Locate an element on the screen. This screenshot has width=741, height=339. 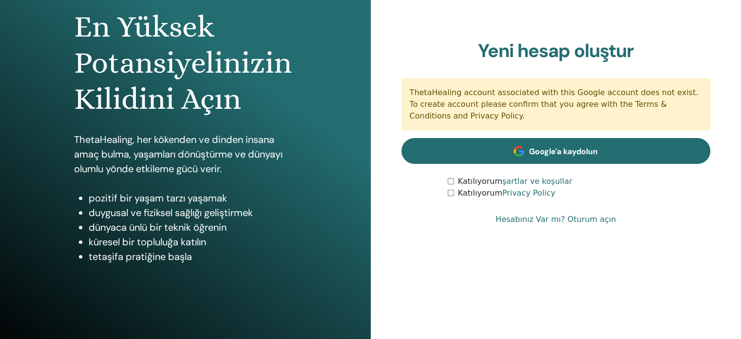
li: duygusal ve fiziksel sağlığı geliştirmek is located at coordinates (192, 212).